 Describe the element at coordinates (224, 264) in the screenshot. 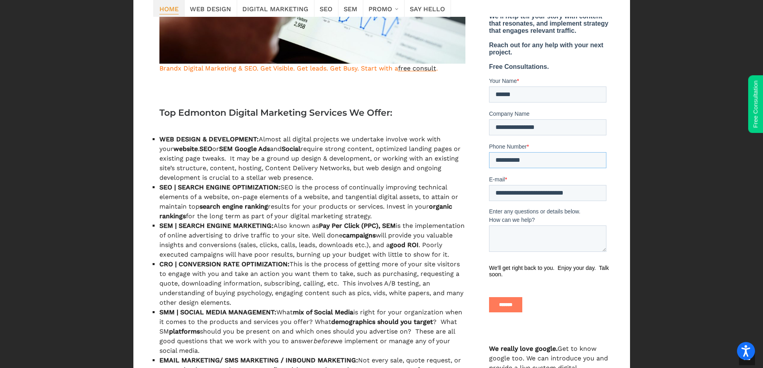

I see `strong: CRO | CONVERSION RATE OPTIMIZATION:` at that location.